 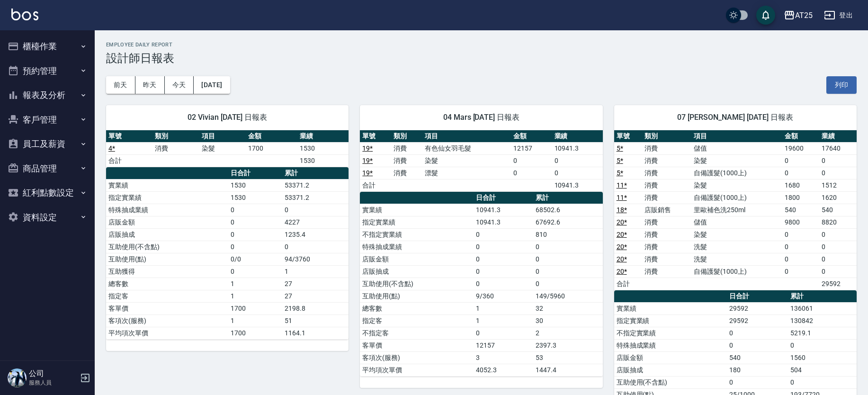 I want to click on button: 今天, so click(x=180, y=85).